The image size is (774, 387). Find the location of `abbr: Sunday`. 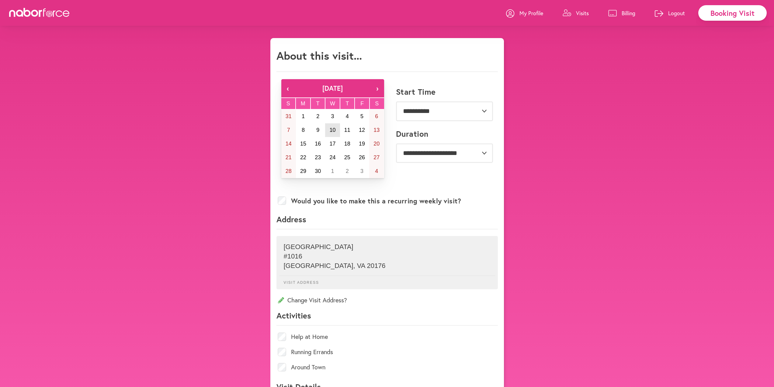

abbr: Sunday is located at coordinates (288, 103).